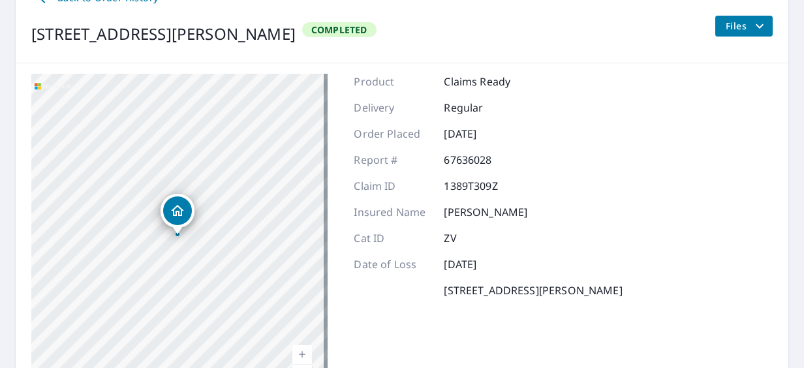  I want to click on p: Insured Name, so click(393, 212).